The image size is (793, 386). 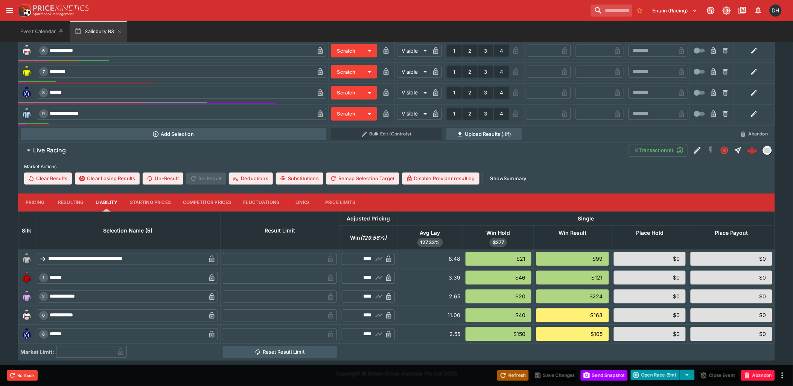 What do you see at coordinates (163, 179) in the screenshot?
I see `button: Un-Result` at bounding box center [163, 179].